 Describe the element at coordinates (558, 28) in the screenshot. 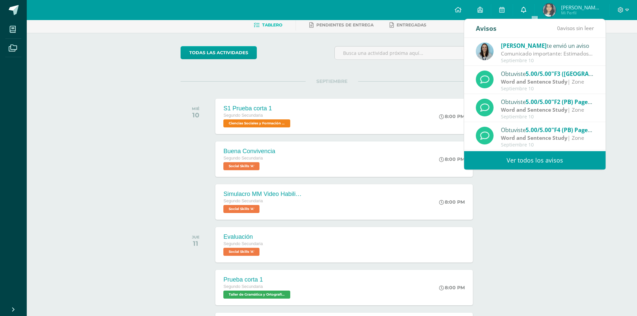

I see `span: 0` at that location.